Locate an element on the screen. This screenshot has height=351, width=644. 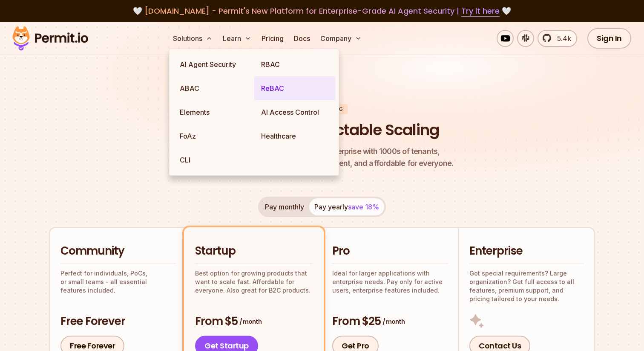
a: AI Access Control is located at coordinates (295, 112).